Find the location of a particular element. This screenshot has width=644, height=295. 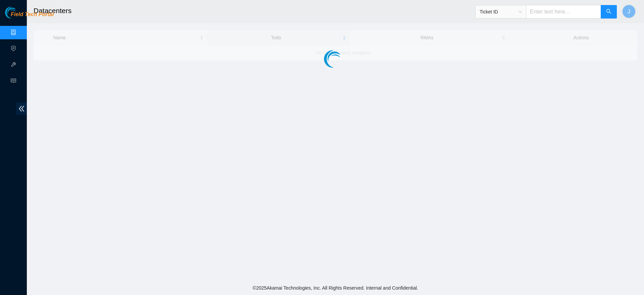

img: Akamai Technologies is located at coordinates (20, 12).